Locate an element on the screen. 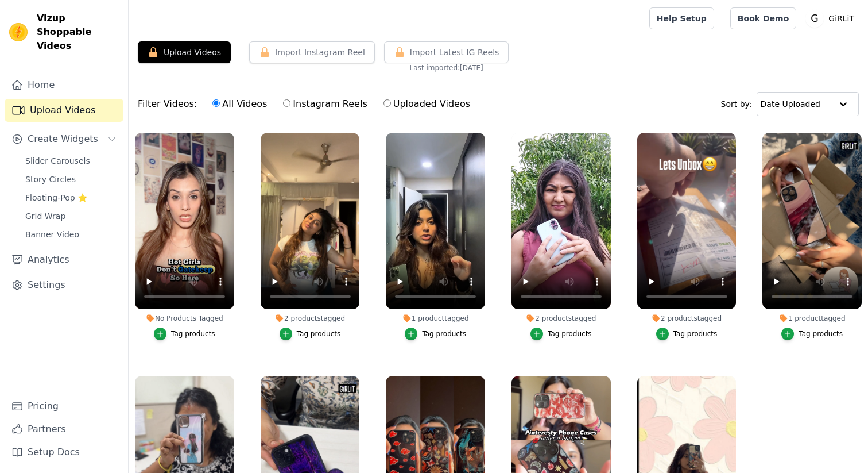 Image resolution: width=868 pixels, height=473 pixels. span: Floating-Pop ⭐ is located at coordinates (57, 198).